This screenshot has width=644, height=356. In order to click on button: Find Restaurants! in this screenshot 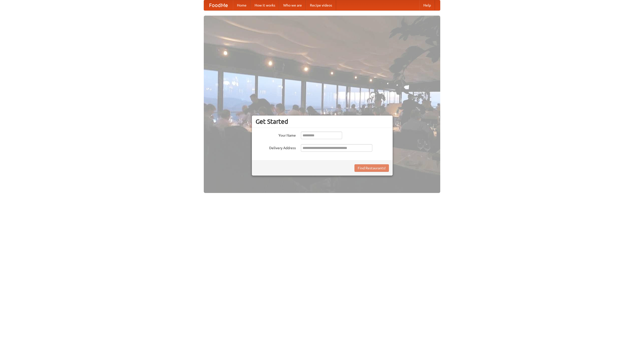, I will do `click(371, 168)`.